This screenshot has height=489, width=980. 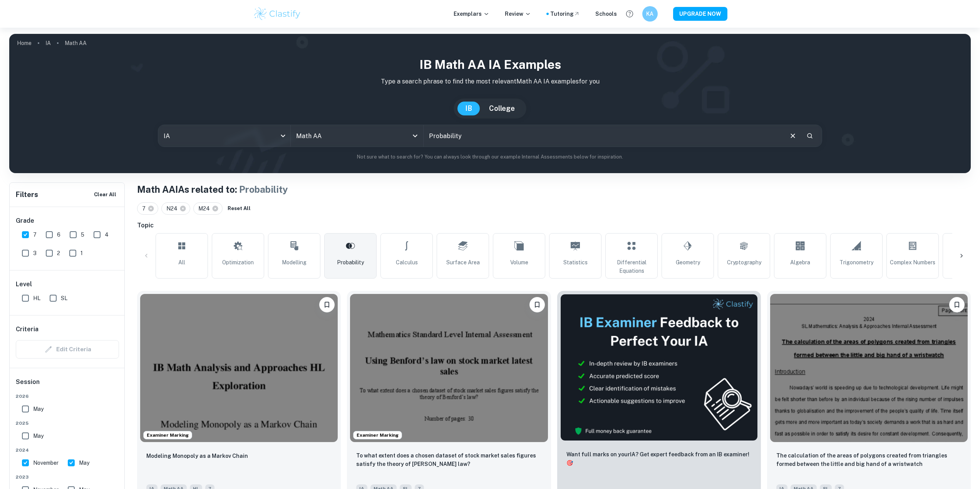 I want to click on img: profile cover, so click(x=490, y=104).